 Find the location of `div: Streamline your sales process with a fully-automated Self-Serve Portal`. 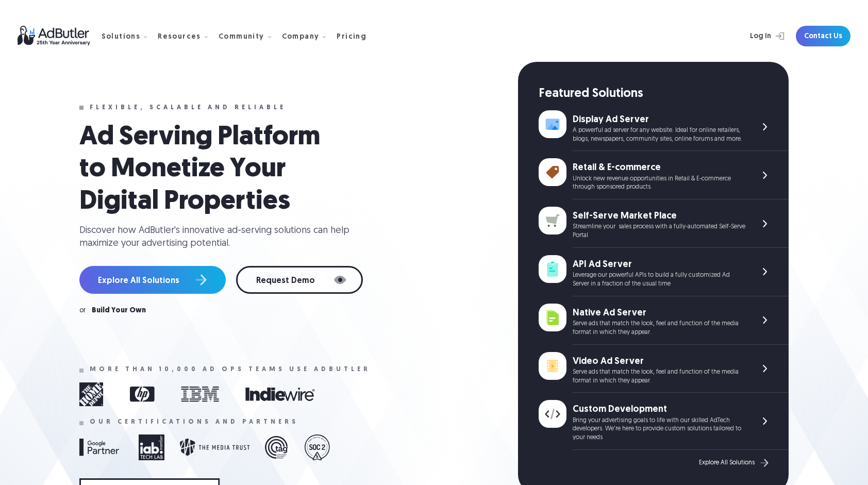

div: Streamline your sales process with a fully-automated Self-Serve Portal is located at coordinates (658, 232).